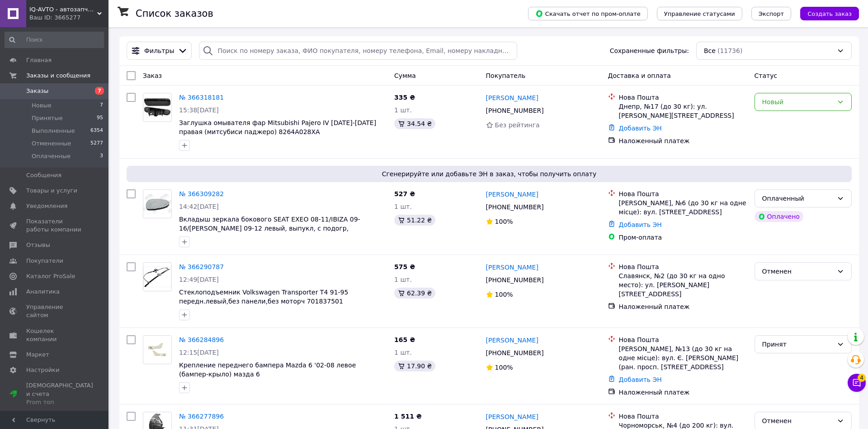 This screenshot has height=429, width=868. Describe the element at coordinates (159, 51) in the screenshot. I see `span: Фильтры` at that location.